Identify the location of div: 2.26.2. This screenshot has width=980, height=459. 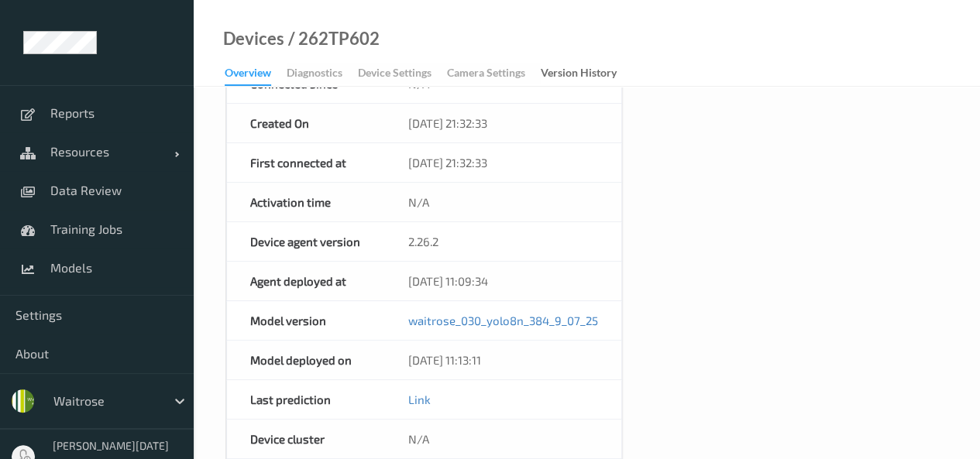
(503, 241).